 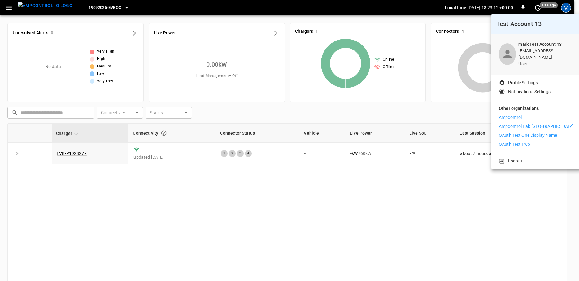 I want to click on p: OAuth Test One Display Name, so click(x=528, y=135).